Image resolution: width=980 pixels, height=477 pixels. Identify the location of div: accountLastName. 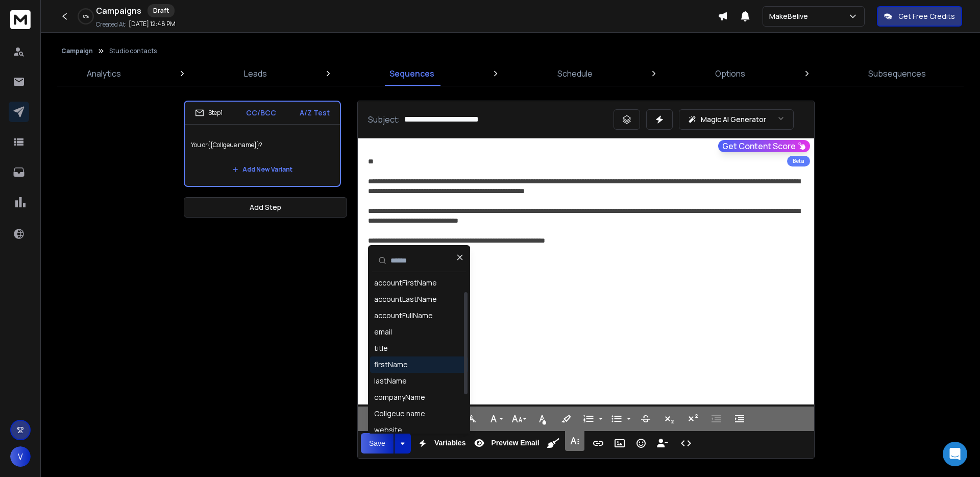
(405, 299).